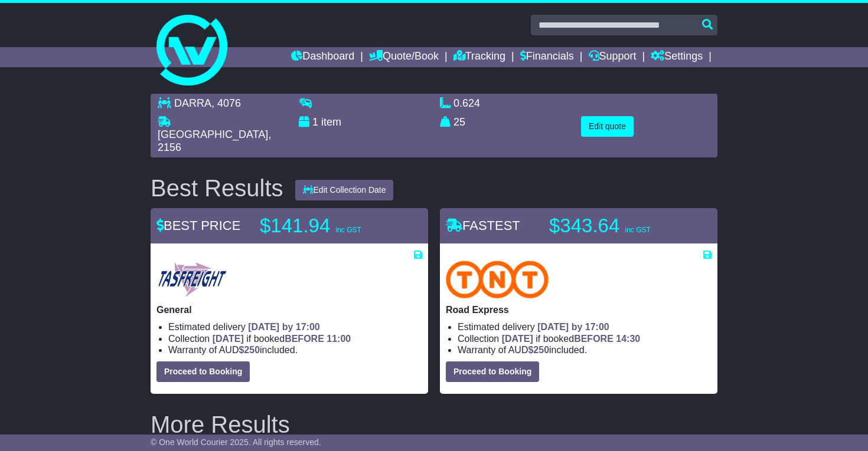  What do you see at coordinates (226, 103) in the screenshot?
I see `span: , 4076` at bounding box center [226, 103].